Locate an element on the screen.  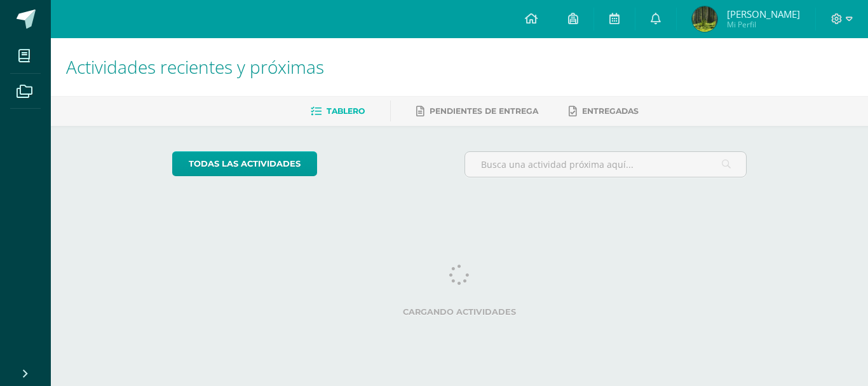
span: Pendientes de entrega is located at coordinates (484, 111).